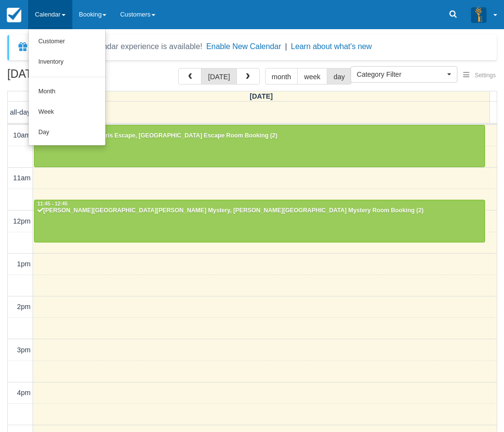  What do you see at coordinates (67, 92) in the screenshot?
I see `a: Month` at bounding box center [67, 92].